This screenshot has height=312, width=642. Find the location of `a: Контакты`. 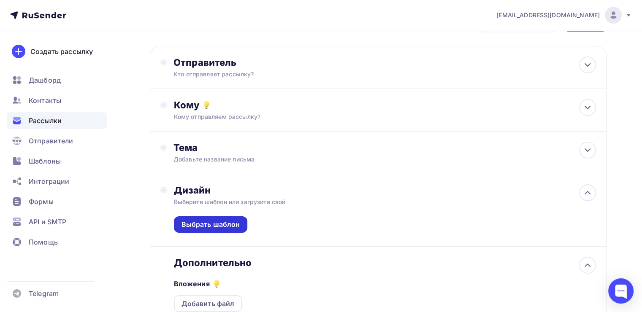

a: Контакты is located at coordinates (57, 100).